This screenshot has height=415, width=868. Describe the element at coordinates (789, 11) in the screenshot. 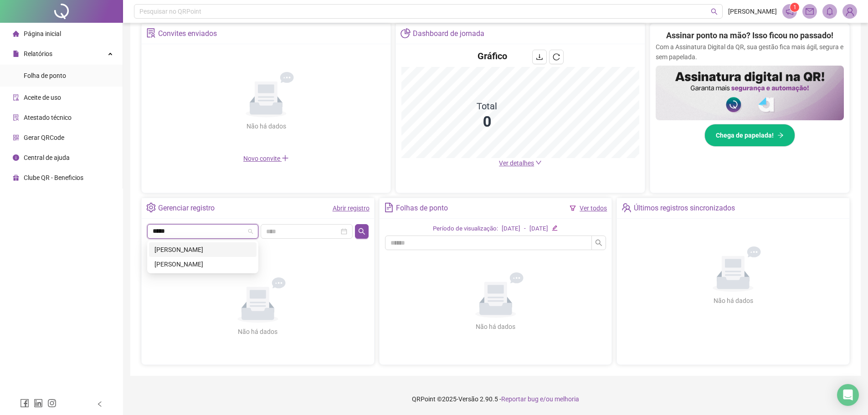

I see `span: notification` at that location.